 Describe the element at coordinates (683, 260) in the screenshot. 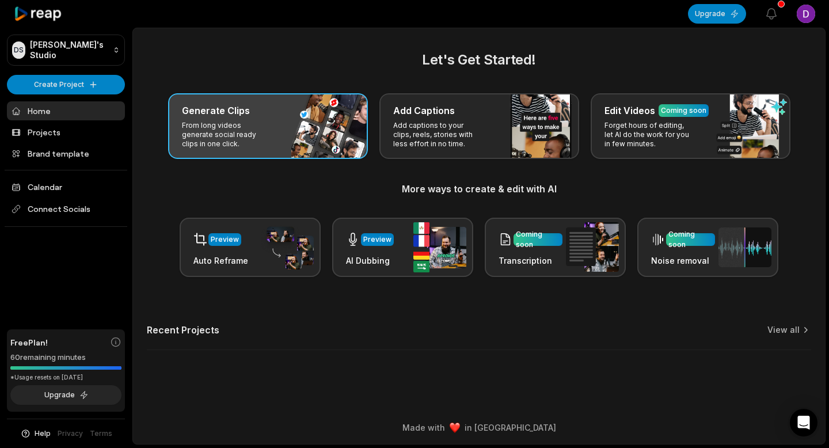

I see `h3: Noise removal` at that location.